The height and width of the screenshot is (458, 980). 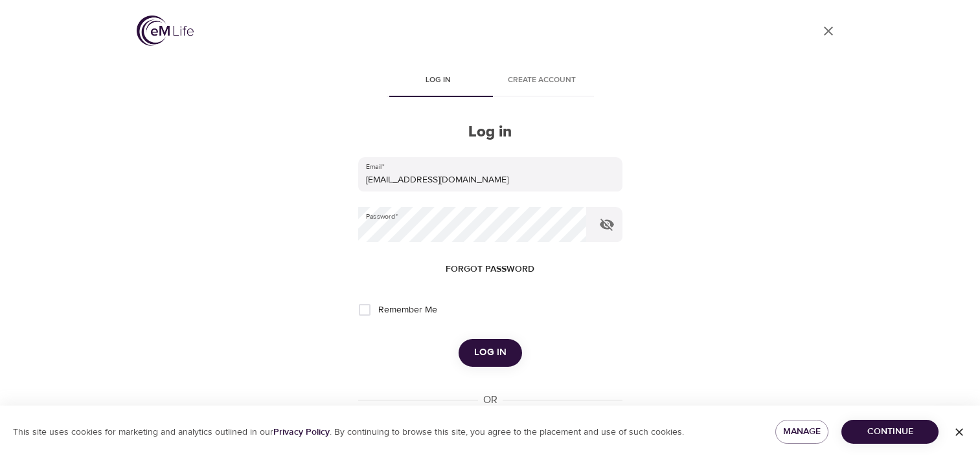 What do you see at coordinates (490, 400) in the screenshot?
I see `div: OR` at bounding box center [490, 400].